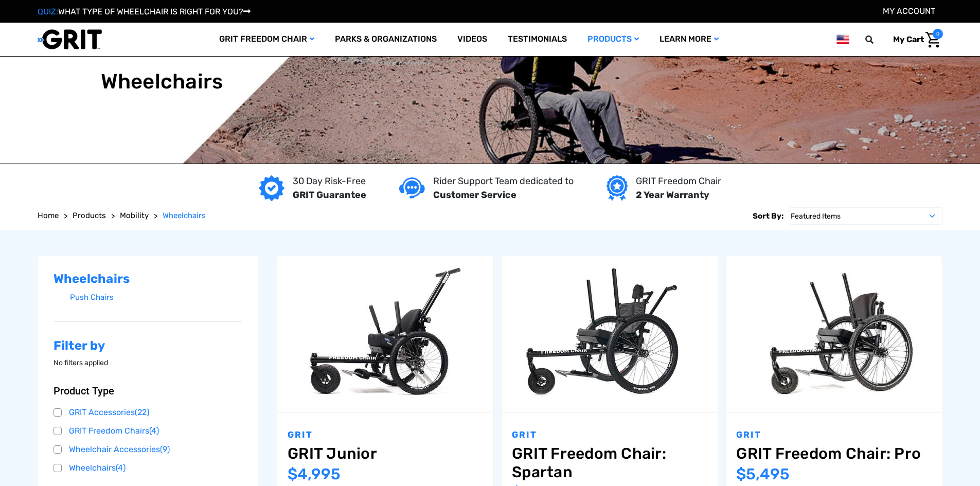 Image resolution: width=980 pixels, height=486 pixels. Describe the element at coordinates (877, 40) in the screenshot. I see `input: Search` at that location.